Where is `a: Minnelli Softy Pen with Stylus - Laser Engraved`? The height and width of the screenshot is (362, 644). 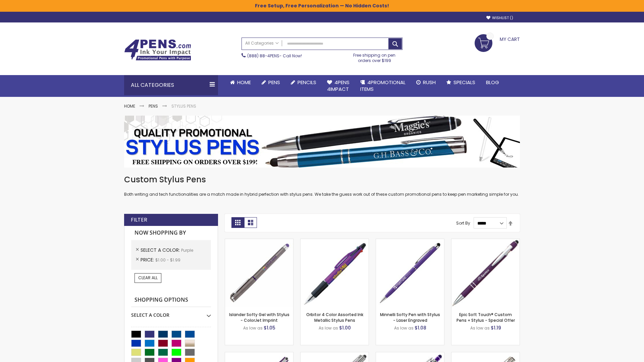
a: Minnelli Softy Pen with Stylus - Laser Engraved is located at coordinates (410, 317).